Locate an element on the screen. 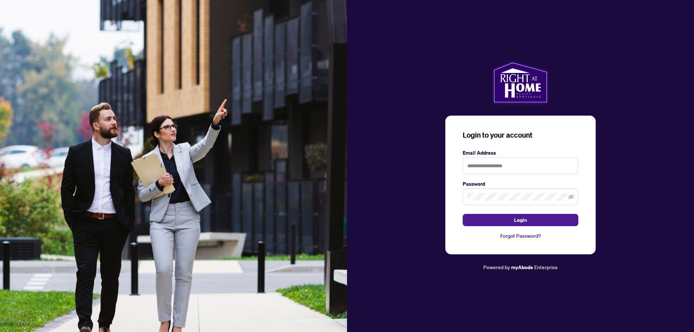  label: Password is located at coordinates (520, 184).